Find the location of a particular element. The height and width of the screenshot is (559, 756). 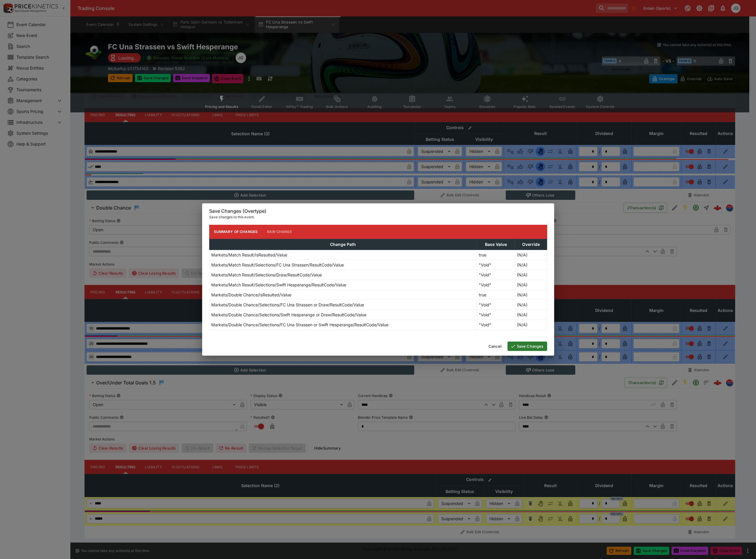

p: Markets/Match Result/Selections/Swift Hesperange/ResultCode/Value is located at coordinates (279, 285).